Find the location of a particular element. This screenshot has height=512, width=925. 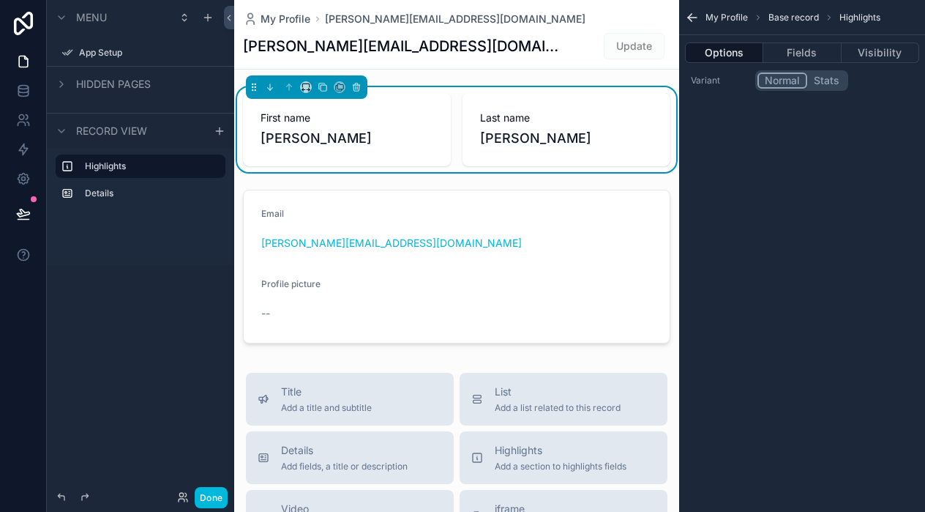

span: Last name is located at coordinates (566, 118).